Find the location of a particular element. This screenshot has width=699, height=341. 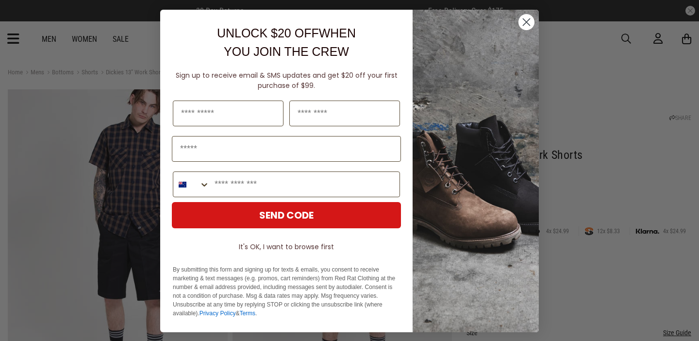

a: Privacy Policy is located at coordinates (217, 313).